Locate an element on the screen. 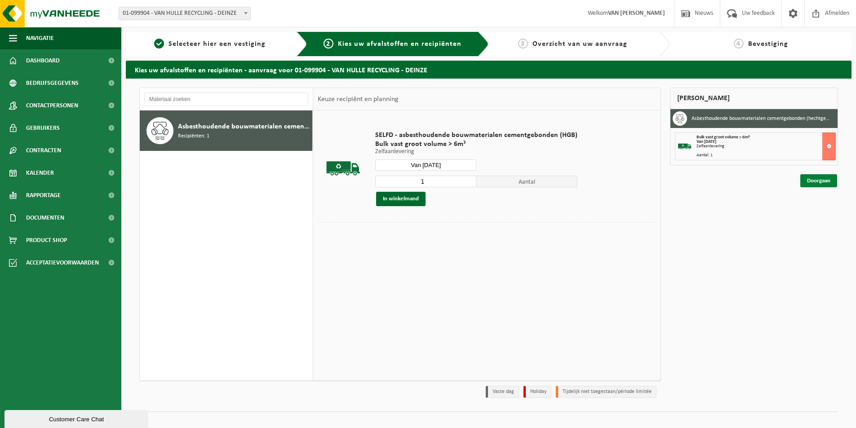  span: Recipiënten: 1 is located at coordinates (194, 136).